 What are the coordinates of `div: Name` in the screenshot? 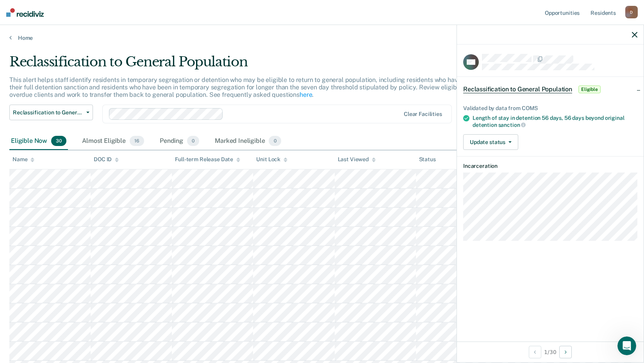 It's located at (23, 159).